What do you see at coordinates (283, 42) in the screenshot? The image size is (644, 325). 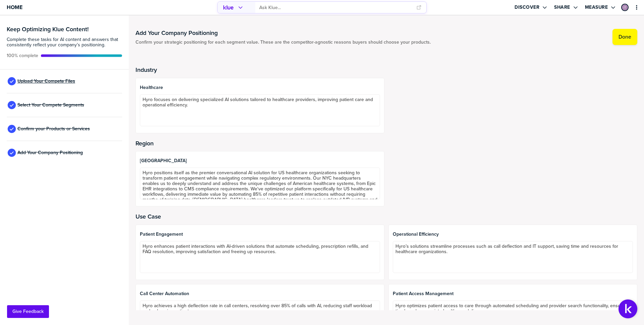 I see `span: Confirm your strategic positioning for each segment value. These are the competitor-agnostic reas...` at bounding box center [283, 42].